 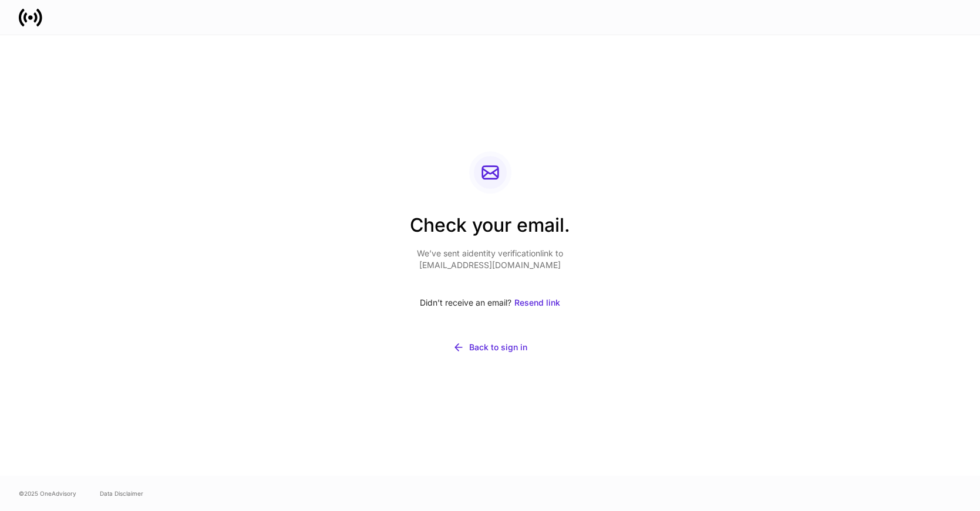 I want to click on button: Resend link, so click(x=537, y=303).